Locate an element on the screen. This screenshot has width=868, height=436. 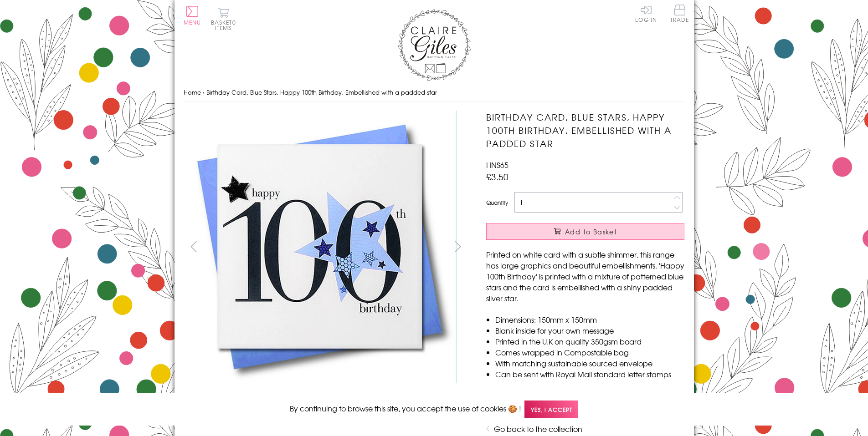
li: Comes wrapped in Compostable bag is located at coordinates (589, 352).